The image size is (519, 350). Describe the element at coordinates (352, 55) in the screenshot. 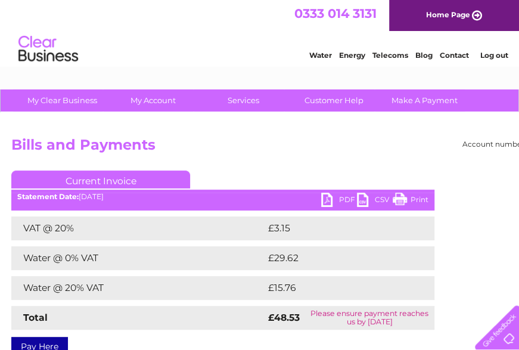

I see `a: Energy` at that location.